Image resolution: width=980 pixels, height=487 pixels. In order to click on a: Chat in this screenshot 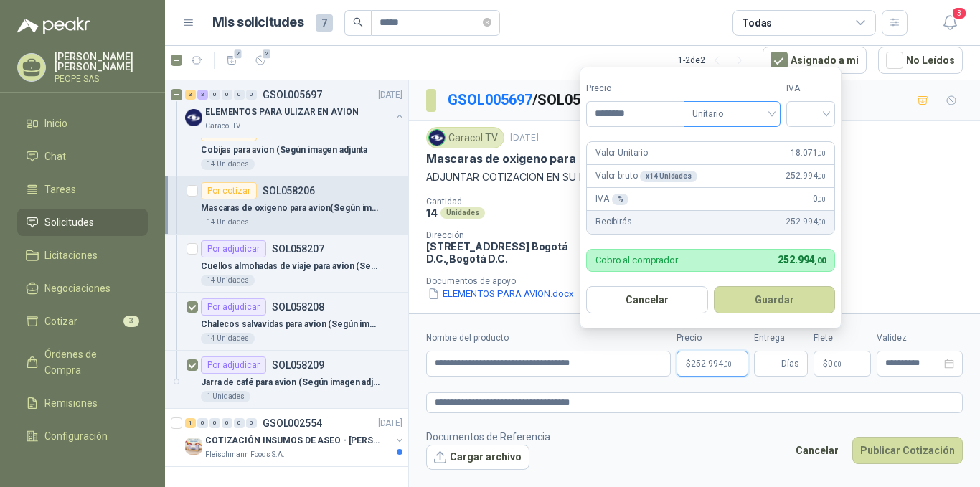, I will do `click(82, 157)`.